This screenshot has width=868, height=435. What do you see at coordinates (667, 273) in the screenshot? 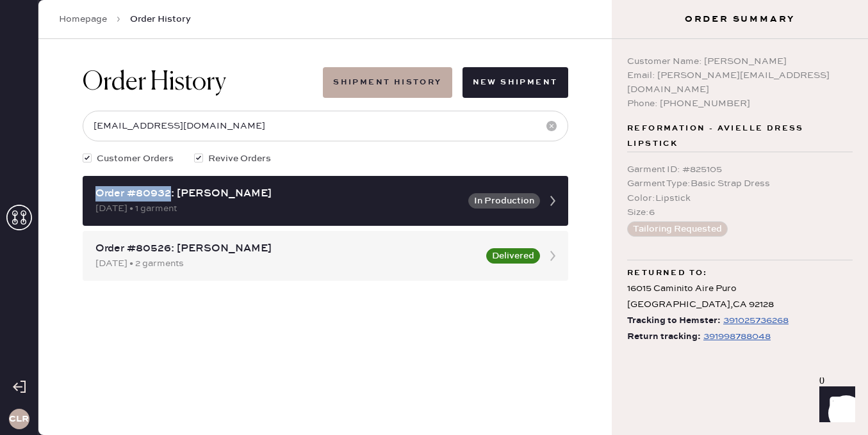
I see `span: Returned to:` at bounding box center [667, 273].